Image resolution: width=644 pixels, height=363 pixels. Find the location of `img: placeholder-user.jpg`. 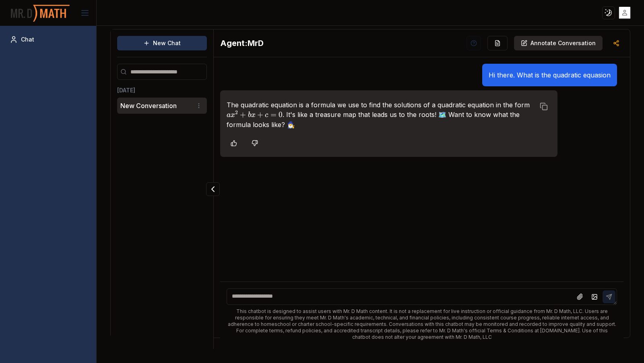

img: placeholder-user.jpg is located at coordinates (625, 12).